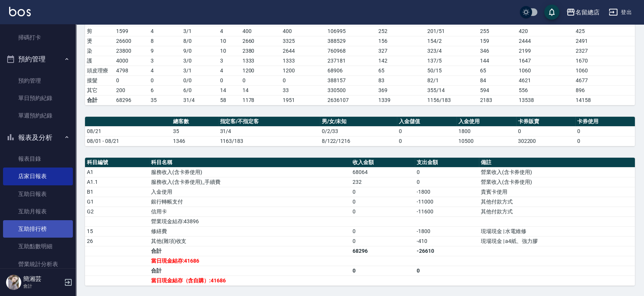 The height and width of the screenshot is (296, 644). What do you see at coordinates (229, 100) in the screenshot?
I see `td: 58` at bounding box center [229, 100].